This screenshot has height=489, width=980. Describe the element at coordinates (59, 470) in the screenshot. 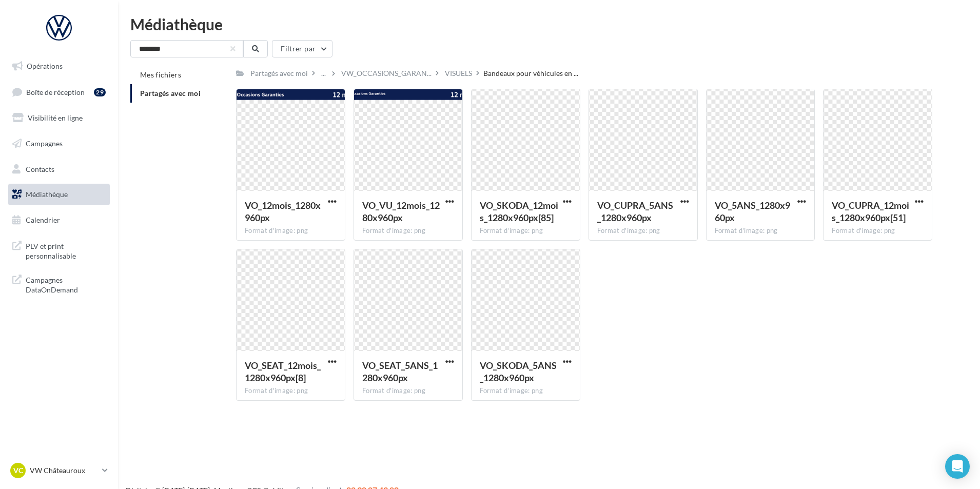

I see `a: VC VW Châteauroux` at that location.